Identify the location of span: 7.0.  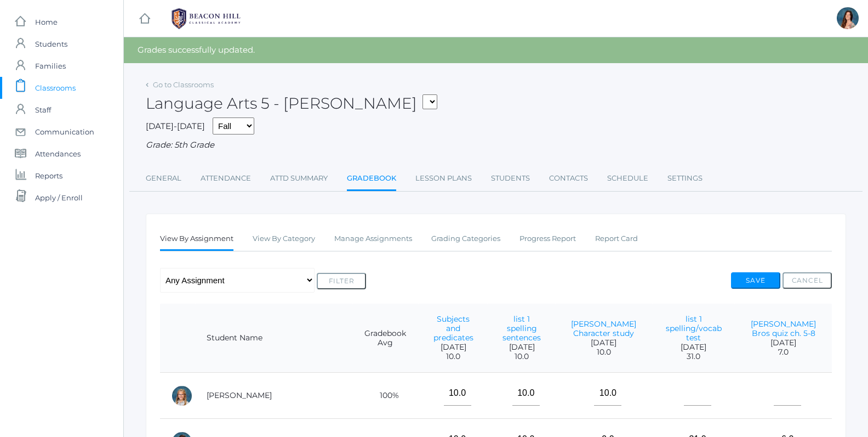
(783, 351).